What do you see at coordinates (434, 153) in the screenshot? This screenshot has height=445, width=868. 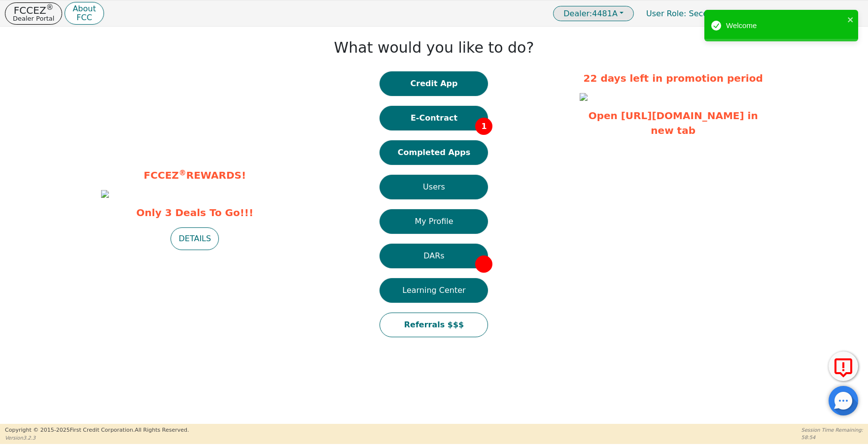 I see `button: Completed Apps` at bounding box center [434, 153].